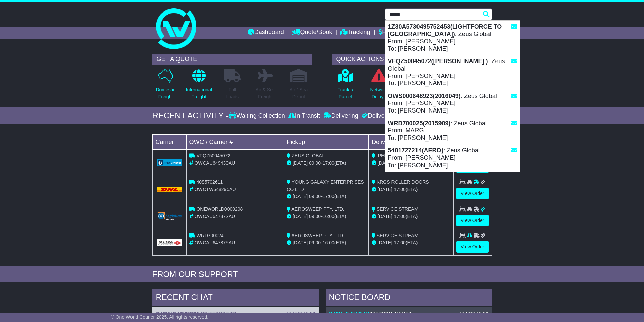 This screenshot has width=644, height=322. Describe the element at coordinates (378, 93) in the screenshot. I see `p: Network Delays` at that location.